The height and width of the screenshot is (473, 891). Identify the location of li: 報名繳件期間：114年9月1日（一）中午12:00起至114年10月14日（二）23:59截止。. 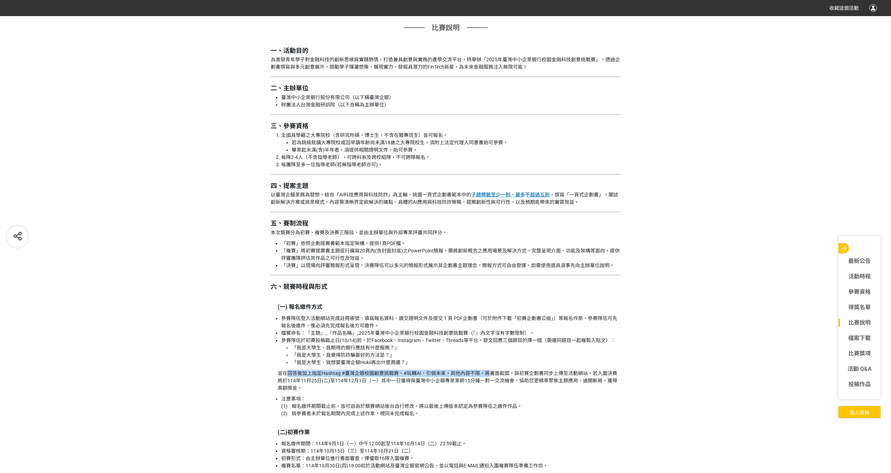
(451, 444).